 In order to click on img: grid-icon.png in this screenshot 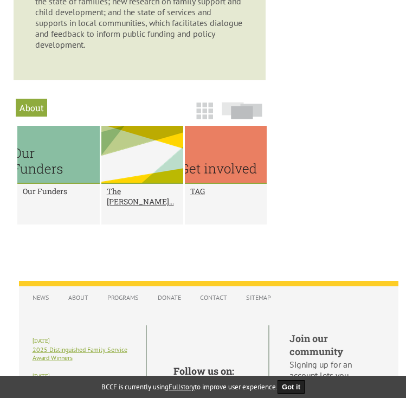, I will do `click(205, 111)`.